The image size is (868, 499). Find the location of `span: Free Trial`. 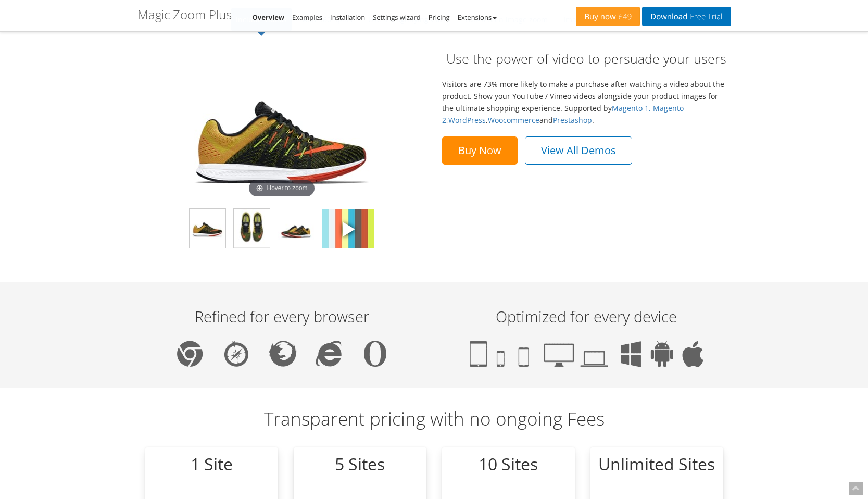

span: Free Trial is located at coordinates (704, 16).